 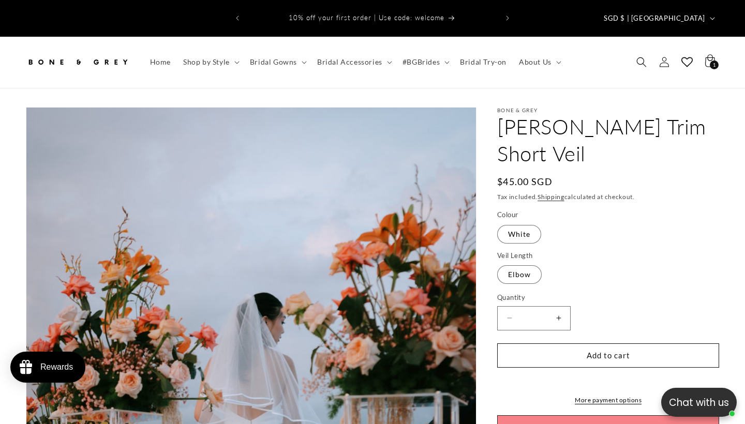 I want to click on span: About Us, so click(x=535, y=62).